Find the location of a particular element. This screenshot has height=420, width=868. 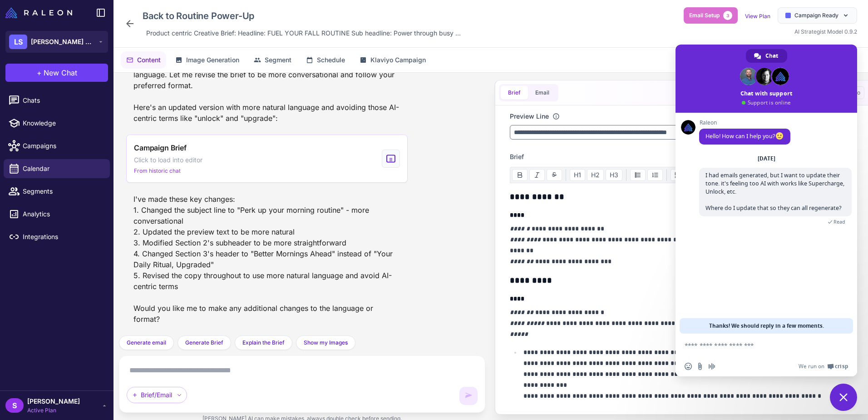

span: Calendar is located at coordinates (62, 168).